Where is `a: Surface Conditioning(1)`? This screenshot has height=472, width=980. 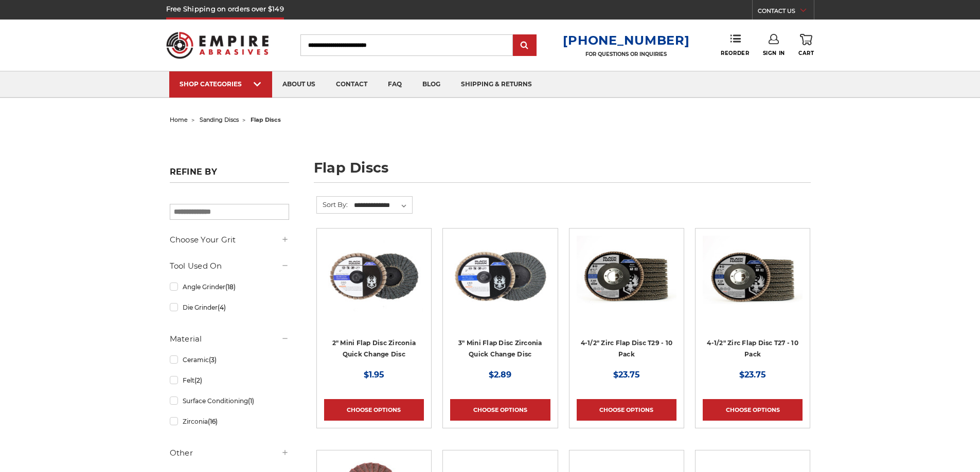 a: Surface Conditioning(1) is located at coordinates (229, 401).